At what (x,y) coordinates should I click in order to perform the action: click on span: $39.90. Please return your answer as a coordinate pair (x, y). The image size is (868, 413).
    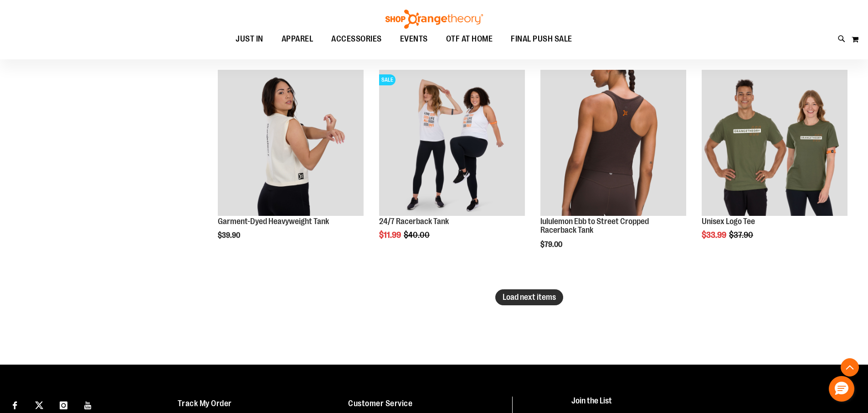
    Looking at the image, I should click on (229, 235).